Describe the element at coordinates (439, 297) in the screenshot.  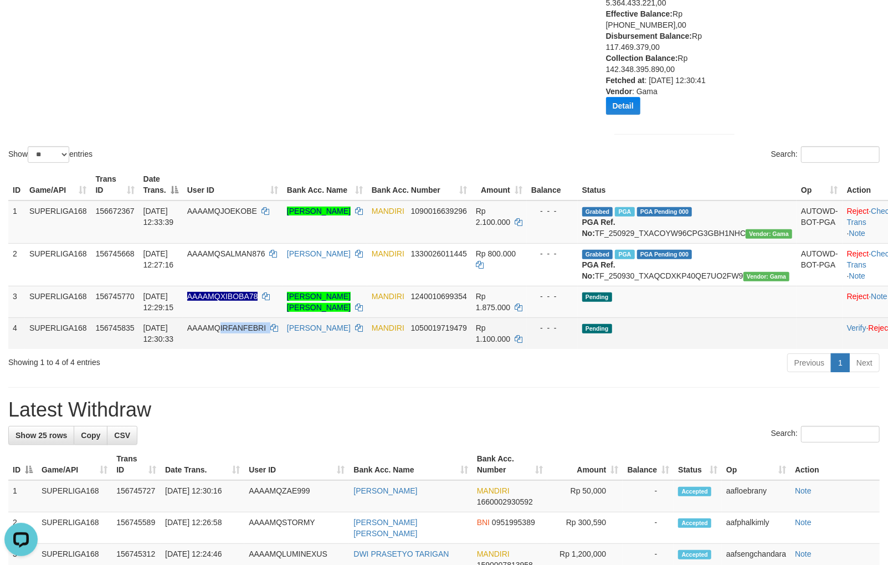
I see `span: Copy 1240010699354 to clipboard` at that location.